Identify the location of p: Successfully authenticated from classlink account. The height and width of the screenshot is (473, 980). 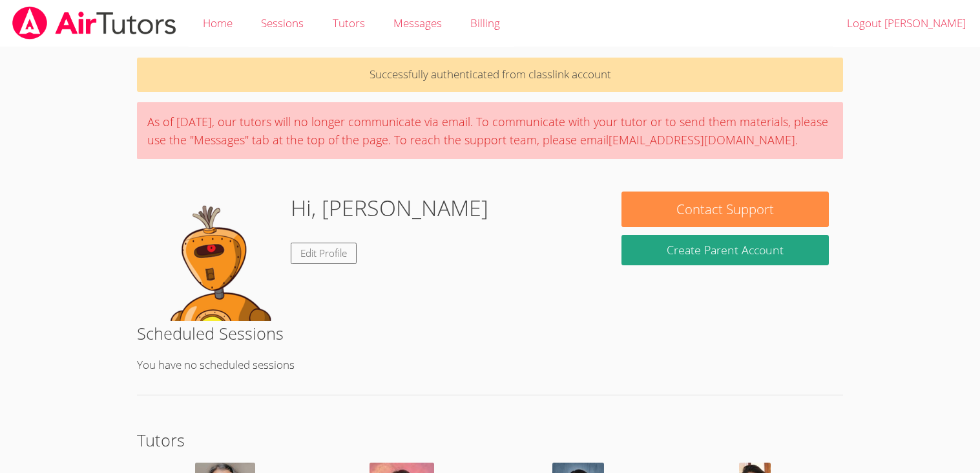
(490, 75).